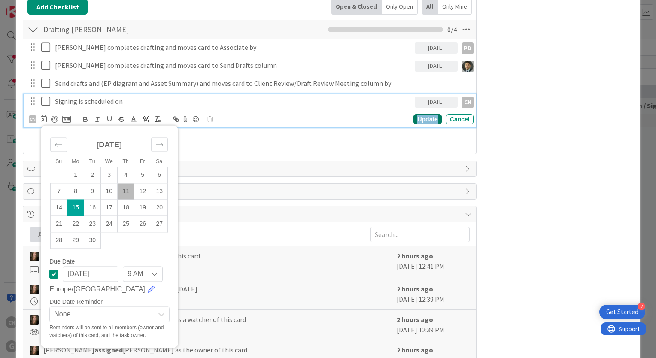 The width and height of the screenshot is (656, 358). Describe the element at coordinates (427, 119) in the screenshot. I see `div: Update` at that location.